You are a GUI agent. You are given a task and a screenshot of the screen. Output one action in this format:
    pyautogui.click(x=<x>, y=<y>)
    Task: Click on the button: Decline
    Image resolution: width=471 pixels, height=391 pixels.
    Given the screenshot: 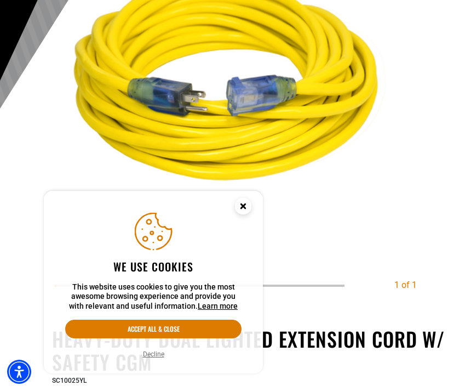 What is the action you would take?
    pyautogui.click(x=153, y=354)
    